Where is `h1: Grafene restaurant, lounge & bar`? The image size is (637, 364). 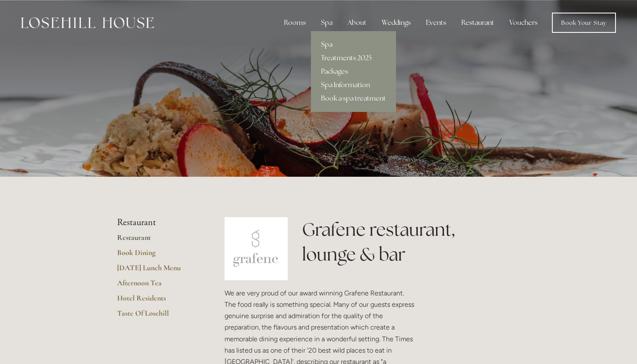 h1: Grafene restaurant, lounge & bar is located at coordinates (411, 242).